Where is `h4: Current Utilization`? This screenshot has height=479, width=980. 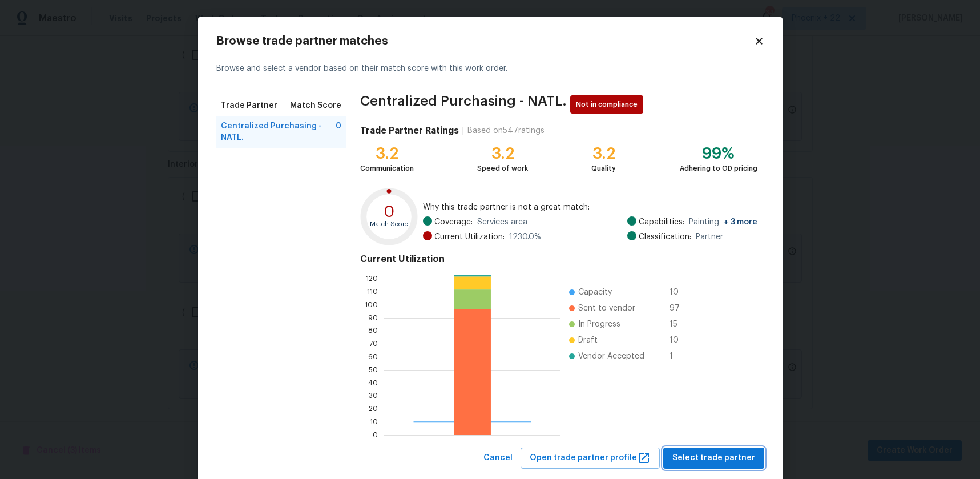 h4: Current Utilization is located at coordinates (558, 260).